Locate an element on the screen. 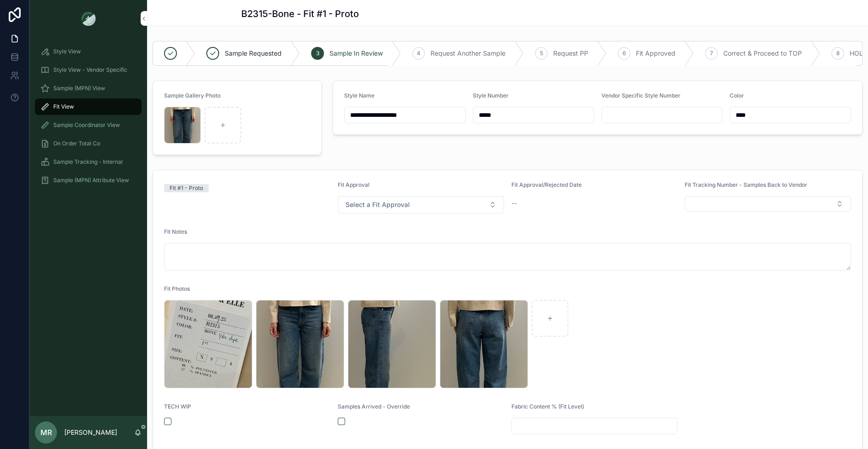 This screenshot has height=449, width=868. span: Fit Photos is located at coordinates (177, 288).